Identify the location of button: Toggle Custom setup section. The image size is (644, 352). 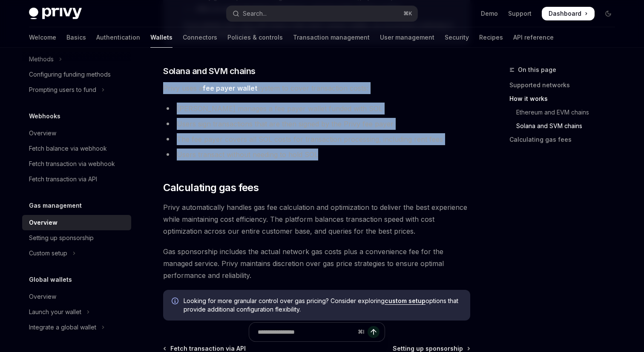
(77, 254).